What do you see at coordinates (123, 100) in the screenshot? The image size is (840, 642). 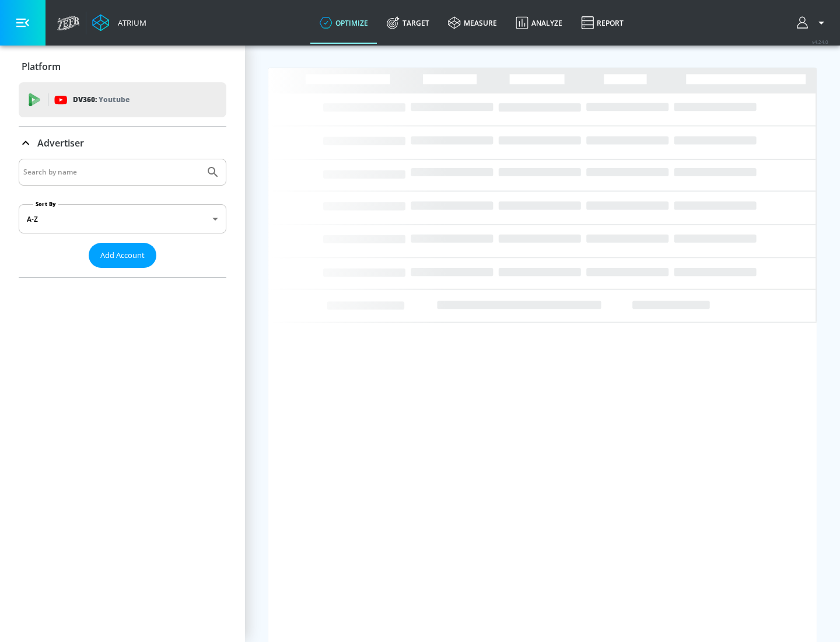 I see `div: DV360: Youtube` at bounding box center [123, 100].